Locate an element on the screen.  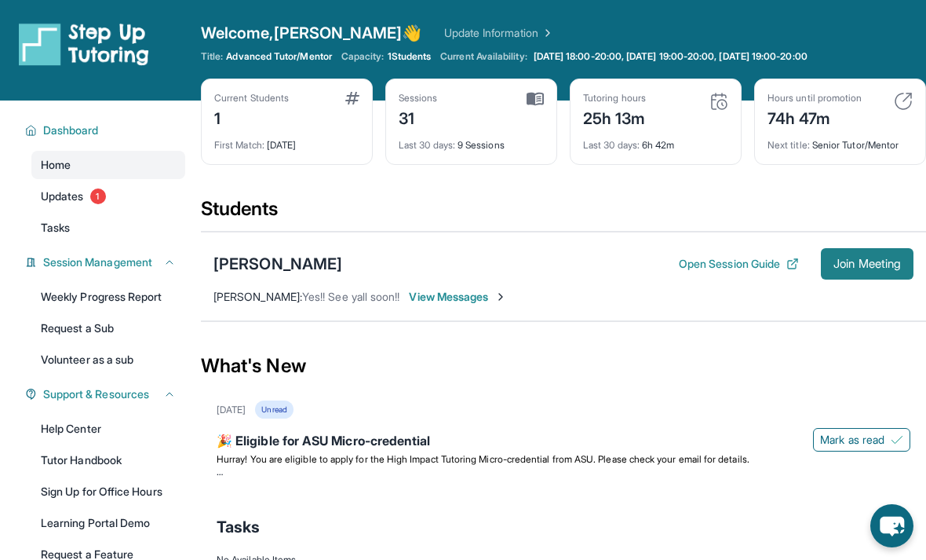
span: Hurray! You are eligible to apply for the High Impact Tutoring Micro-credential from ASU. Please ... is located at coordinates (482, 458).